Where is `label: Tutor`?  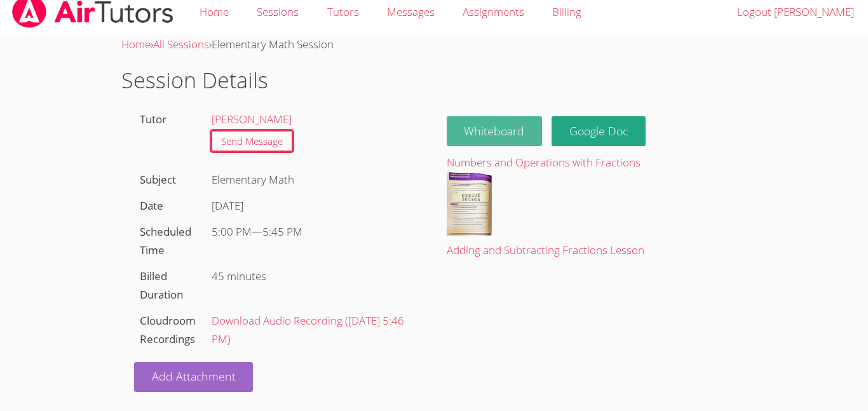 label: Tutor is located at coordinates (153, 119).